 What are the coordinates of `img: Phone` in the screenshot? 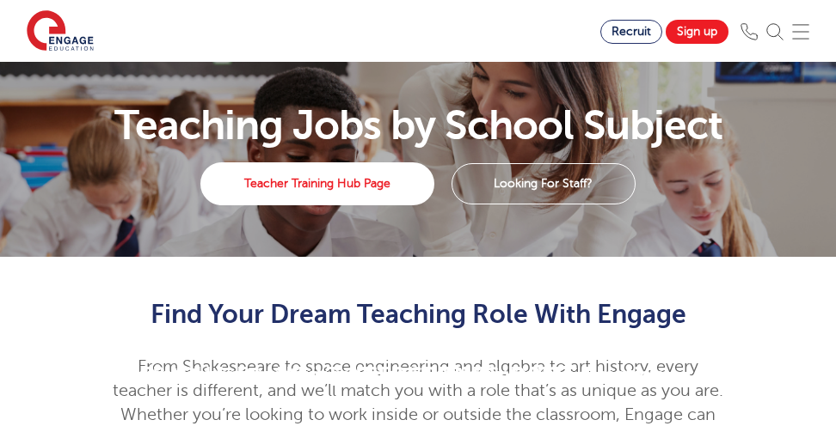 It's located at (749, 32).